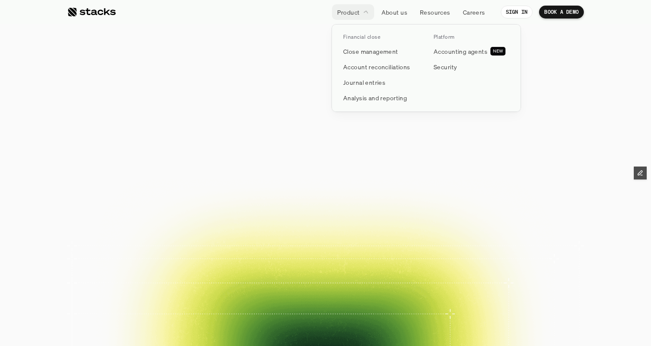  I want to click on a: About us, so click(394, 12).